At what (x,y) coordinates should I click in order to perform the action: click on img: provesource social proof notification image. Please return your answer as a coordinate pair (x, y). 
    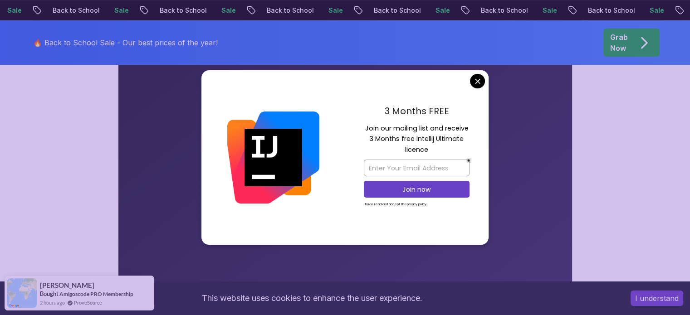
    Looking at the image, I should click on (22, 293).